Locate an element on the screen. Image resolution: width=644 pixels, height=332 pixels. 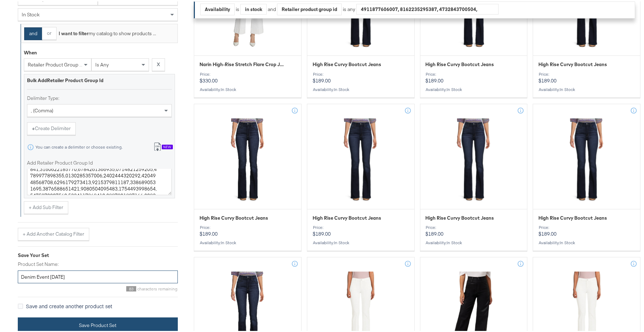
span: is any is located at coordinates (102, 63).